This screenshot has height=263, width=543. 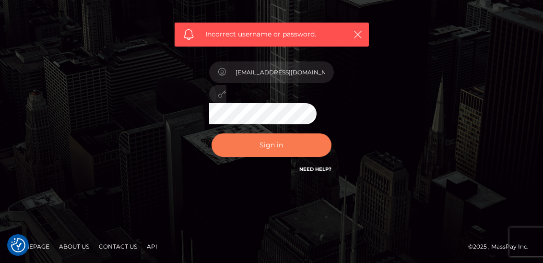 I want to click on a: Need Help?, so click(x=315, y=169).